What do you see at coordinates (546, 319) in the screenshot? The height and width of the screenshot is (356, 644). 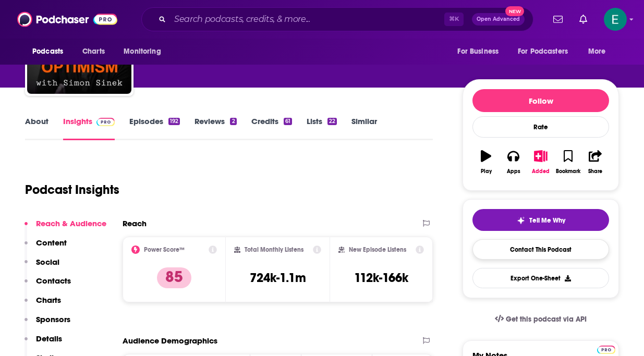 I see `span: Get this podcast via API` at bounding box center [546, 319].